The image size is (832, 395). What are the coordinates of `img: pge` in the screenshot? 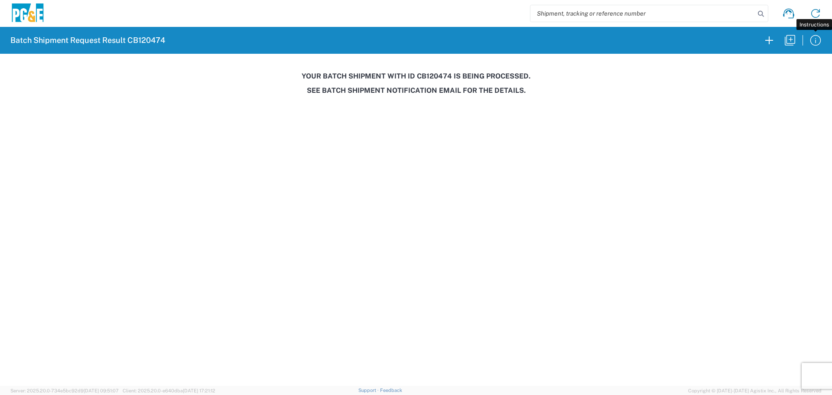 It's located at (28, 13).